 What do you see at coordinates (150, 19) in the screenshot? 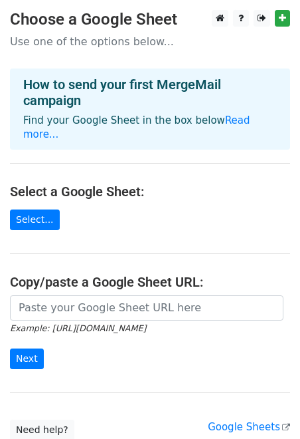
I see `h3: Choose a Google Sheet` at bounding box center [150, 19].